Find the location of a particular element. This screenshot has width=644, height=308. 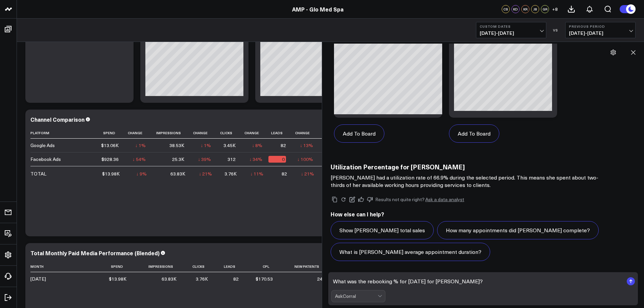

div: ↓ 39% is located at coordinates (204, 159).